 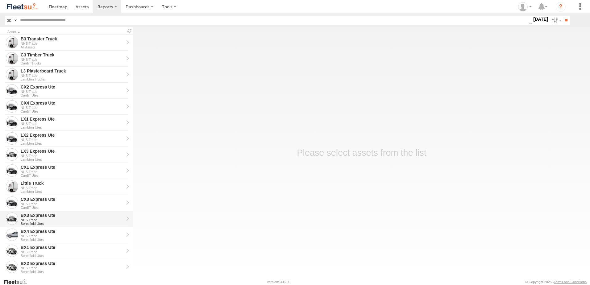 I want to click on div: Lambton Trucks, so click(x=72, y=79).